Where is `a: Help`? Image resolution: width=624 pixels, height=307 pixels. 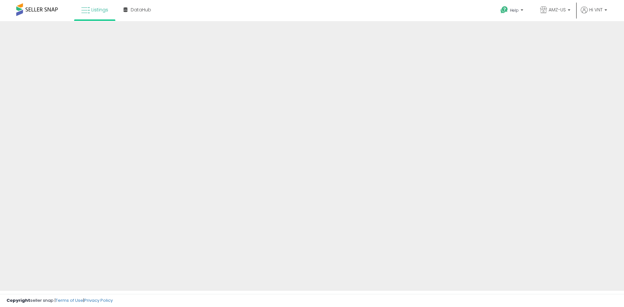
a: Help is located at coordinates (513, 11).